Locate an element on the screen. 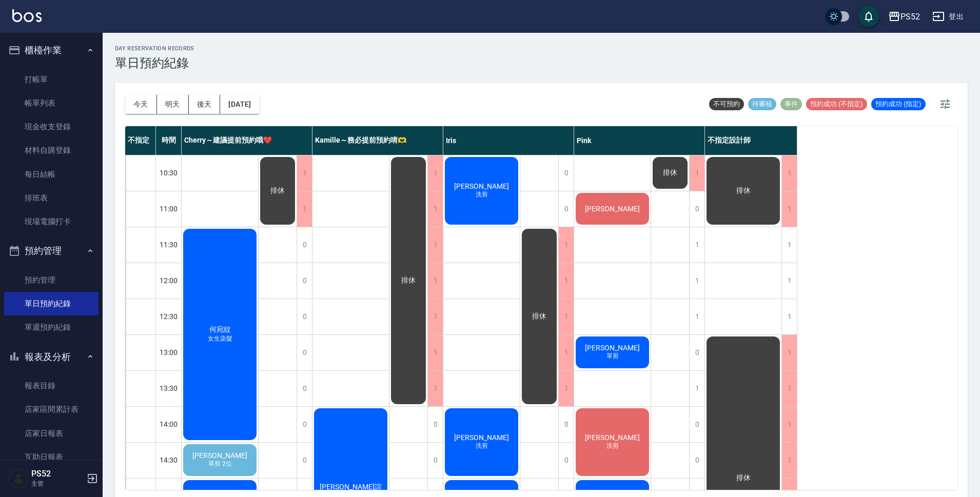  button: 明天 is located at coordinates (172, 105).